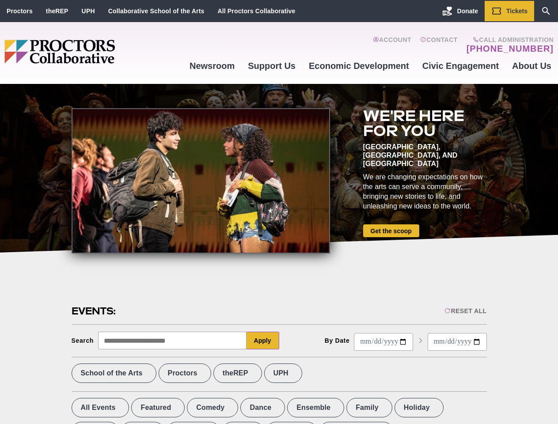 Image resolution: width=558 pixels, height=424 pixels. What do you see at coordinates (510, 11) in the screenshot?
I see `a: Tickets` at bounding box center [510, 11].